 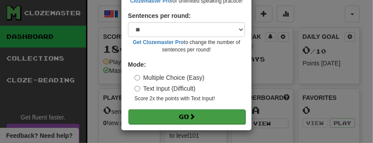 What do you see at coordinates (189, 99) in the screenshot?
I see `small: Score 2x the points with Text Input !` at bounding box center [189, 99].